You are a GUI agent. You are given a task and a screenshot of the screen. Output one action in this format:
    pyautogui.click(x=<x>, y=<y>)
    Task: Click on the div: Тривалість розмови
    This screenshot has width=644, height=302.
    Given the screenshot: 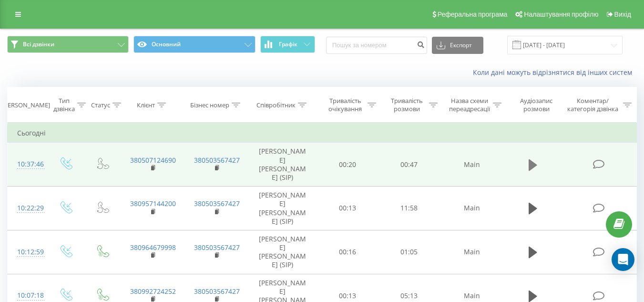 What is the action you would take?
    pyautogui.click(x=406, y=105)
    